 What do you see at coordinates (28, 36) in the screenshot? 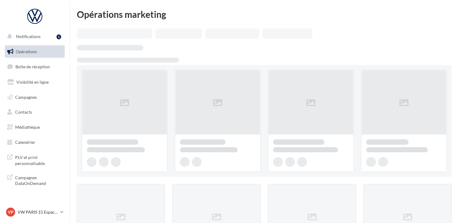
I see `span: Notifications` at bounding box center [28, 36].